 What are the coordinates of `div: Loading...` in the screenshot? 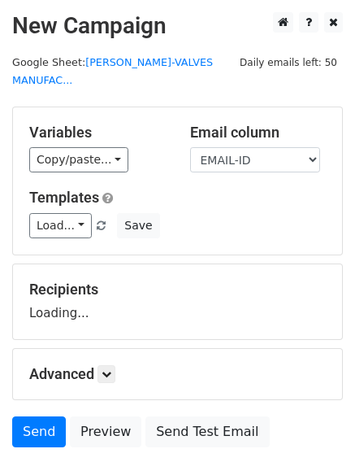 It's located at (177, 302).